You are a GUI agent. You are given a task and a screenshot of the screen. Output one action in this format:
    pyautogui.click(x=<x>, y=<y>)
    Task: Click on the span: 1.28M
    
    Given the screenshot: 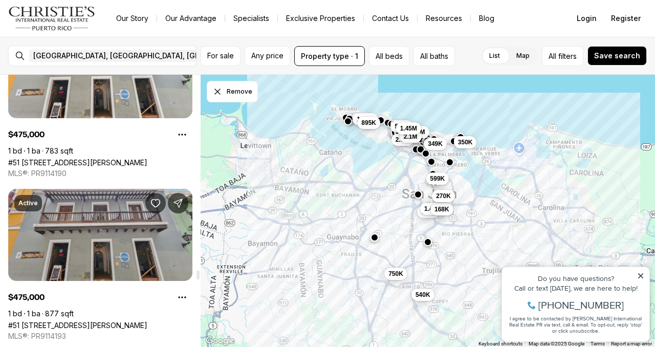 What is the action you would take?
    pyautogui.click(x=365, y=119)
    